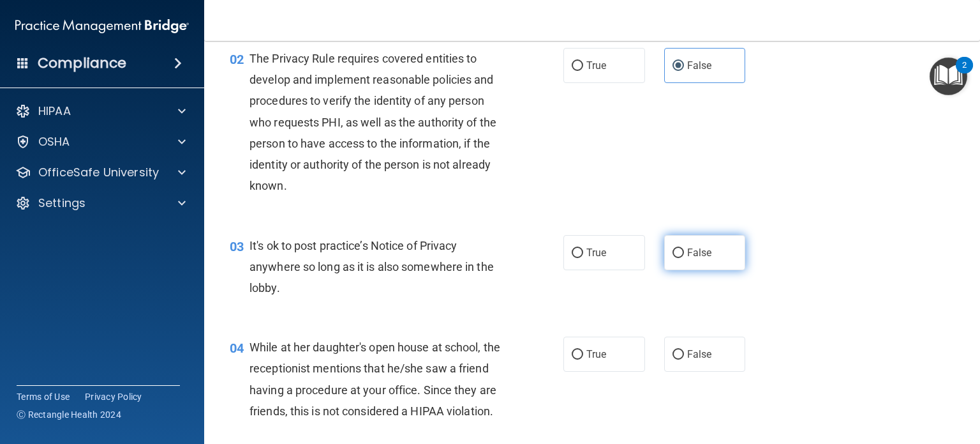 This screenshot has width=980, height=444. Describe the element at coordinates (69, 415) in the screenshot. I see `span: Ⓒ Rectangle Health 2024` at that location.